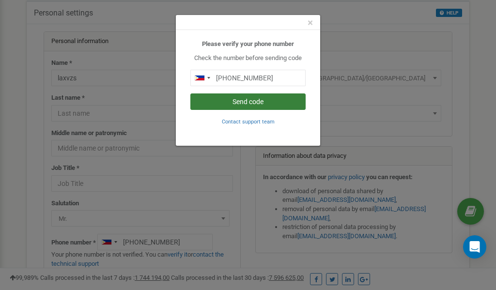 The height and width of the screenshot is (290, 496). I want to click on div: Open Intercom Messenger, so click(475, 247).